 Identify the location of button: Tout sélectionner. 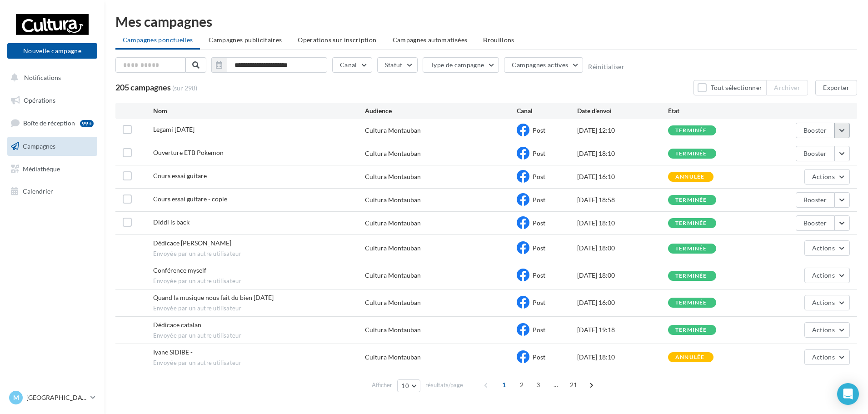
(730, 87).